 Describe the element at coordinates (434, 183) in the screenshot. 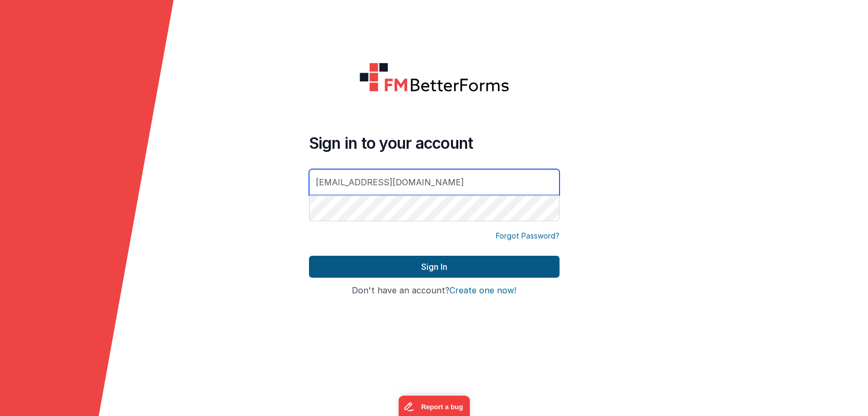

I see `input: Email Address` at that location.